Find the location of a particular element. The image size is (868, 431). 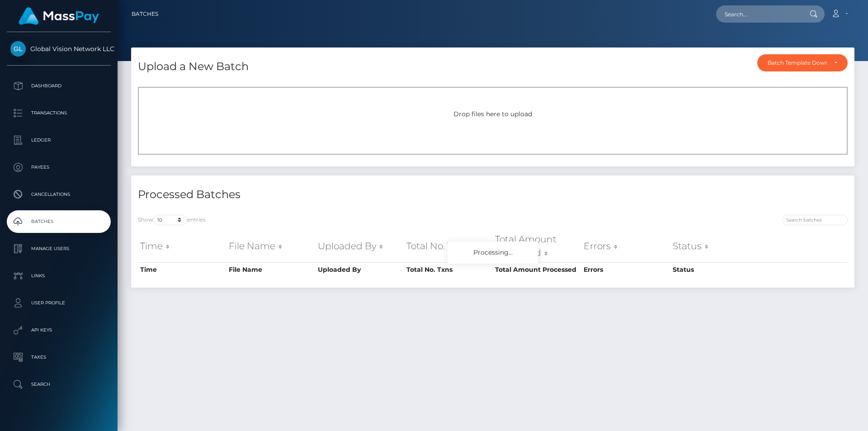

p: Links is located at coordinates (59, 276).